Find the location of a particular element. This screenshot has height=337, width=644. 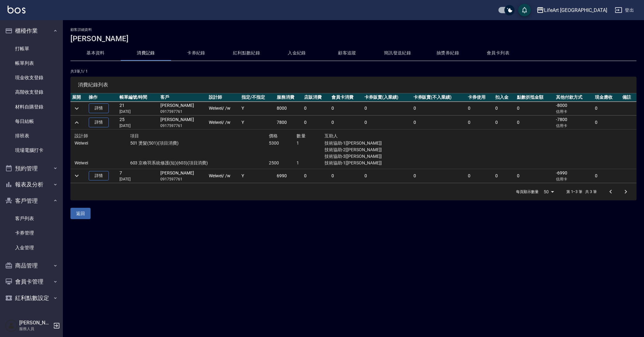

a: 高階收支登錄 is located at coordinates (31, 92).